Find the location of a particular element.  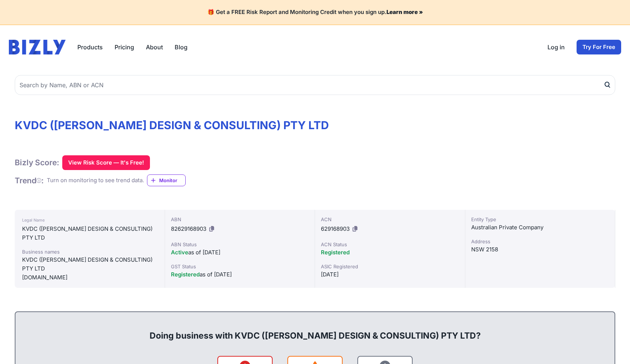

a: Learn more » is located at coordinates (404, 12).